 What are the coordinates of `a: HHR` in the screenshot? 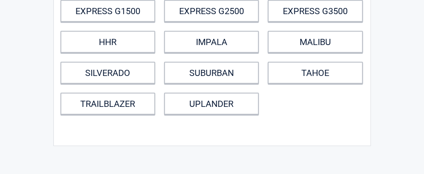 It's located at (108, 42).